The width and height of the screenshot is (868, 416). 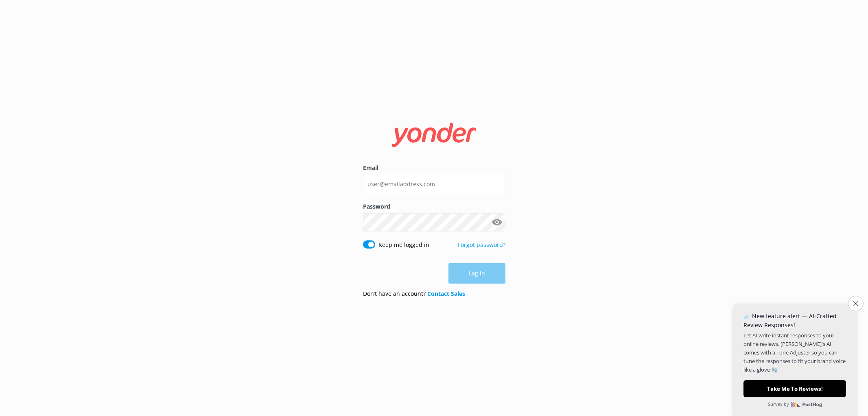 What do you see at coordinates (414, 294) in the screenshot?
I see `p: Don’t have an account?` at bounding box center [414, 294].